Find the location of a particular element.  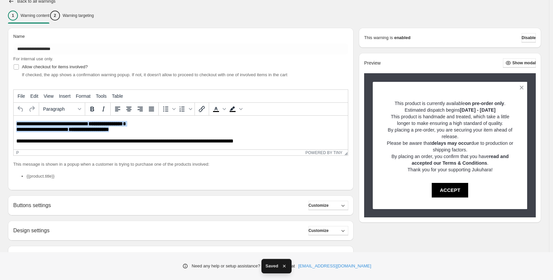

button: ACCEPT is located at coordinates (450, 190).